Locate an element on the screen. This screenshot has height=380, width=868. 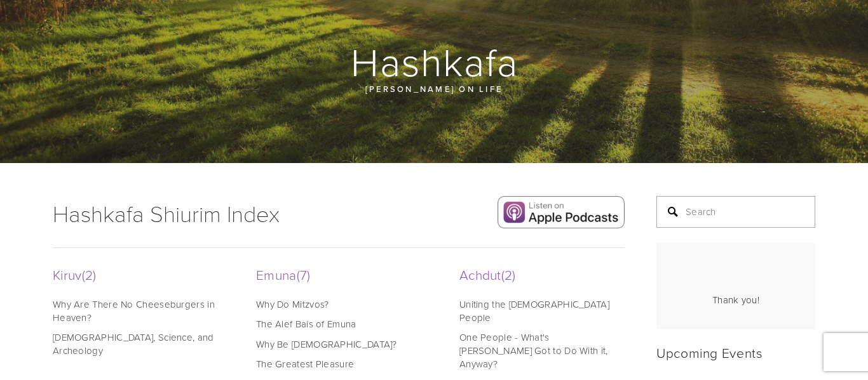
div: Thank you! is located at coordinates (736, 300).